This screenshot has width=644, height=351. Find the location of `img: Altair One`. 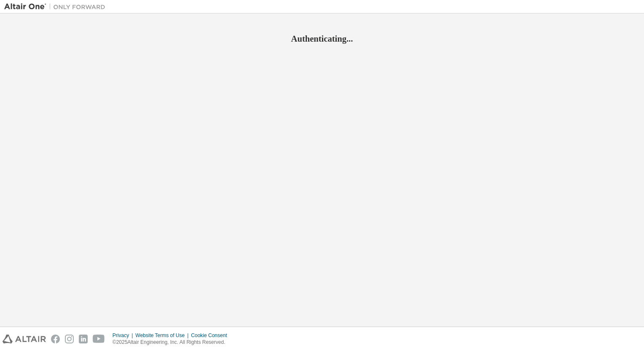

img: Altair One is located at coordinates (57, 7).